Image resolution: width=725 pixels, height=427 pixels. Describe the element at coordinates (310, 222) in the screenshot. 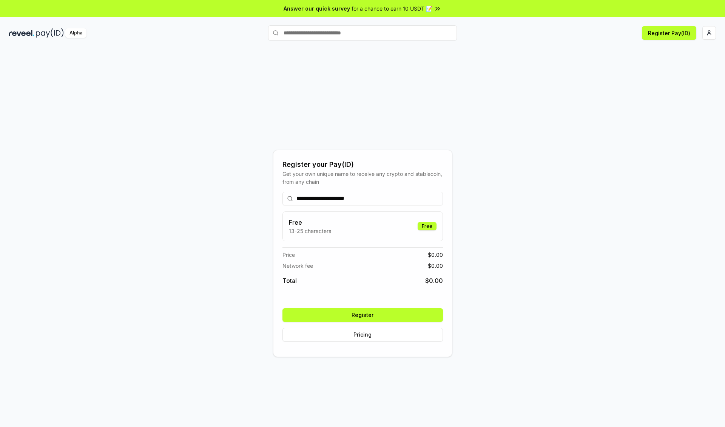

I see `h3: Free` at that location.